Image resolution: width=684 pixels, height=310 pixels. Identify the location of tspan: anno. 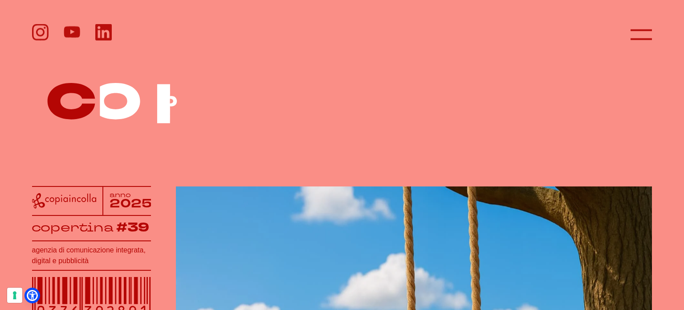
(120, 194).